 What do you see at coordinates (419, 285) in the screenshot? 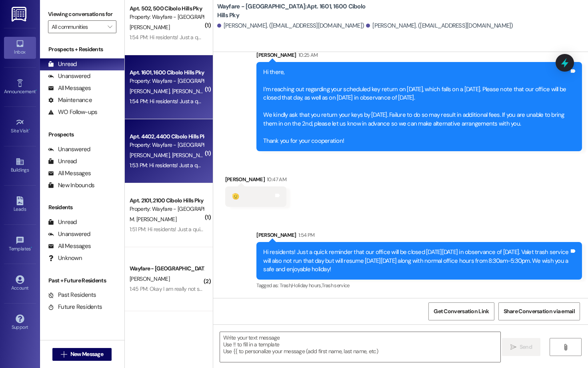
I see `div: Tagged as:` at bounding box center [419, 285].